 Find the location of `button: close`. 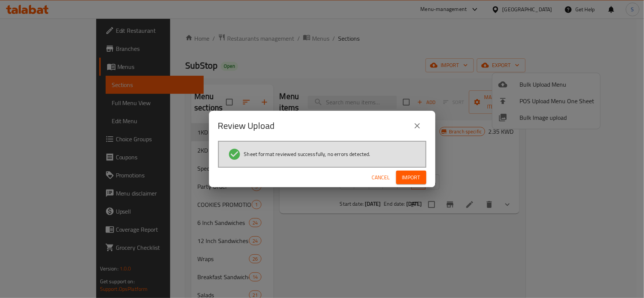

button: close is located at coordinates (417, 126).